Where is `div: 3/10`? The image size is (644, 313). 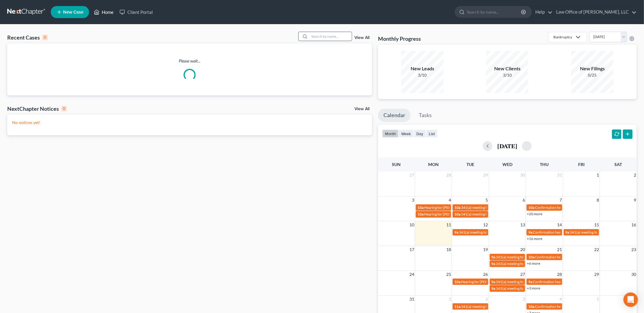
div: 3/10 is located at coordinates (507, 75).